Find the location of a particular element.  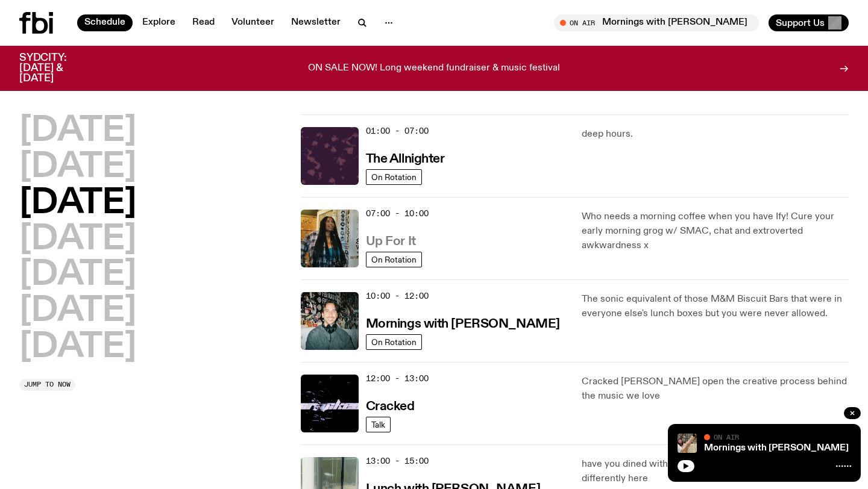

a: Talk is located at coordinates (378, 425).